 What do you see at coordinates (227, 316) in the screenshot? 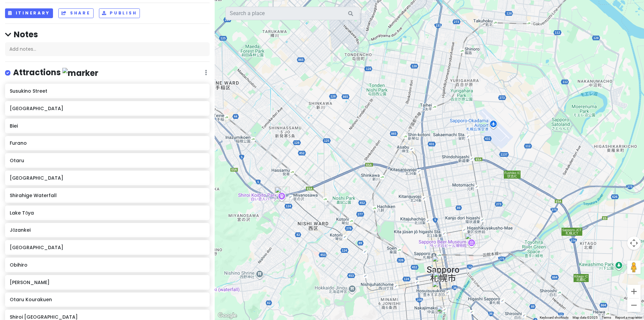
I see `img: Google` at bounding box center [227, 316].